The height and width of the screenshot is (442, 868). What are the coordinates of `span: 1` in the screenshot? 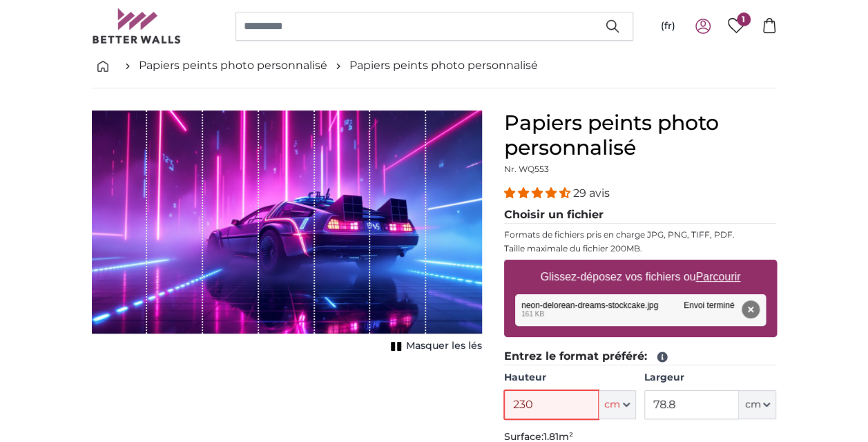 It's located at (744, 19).